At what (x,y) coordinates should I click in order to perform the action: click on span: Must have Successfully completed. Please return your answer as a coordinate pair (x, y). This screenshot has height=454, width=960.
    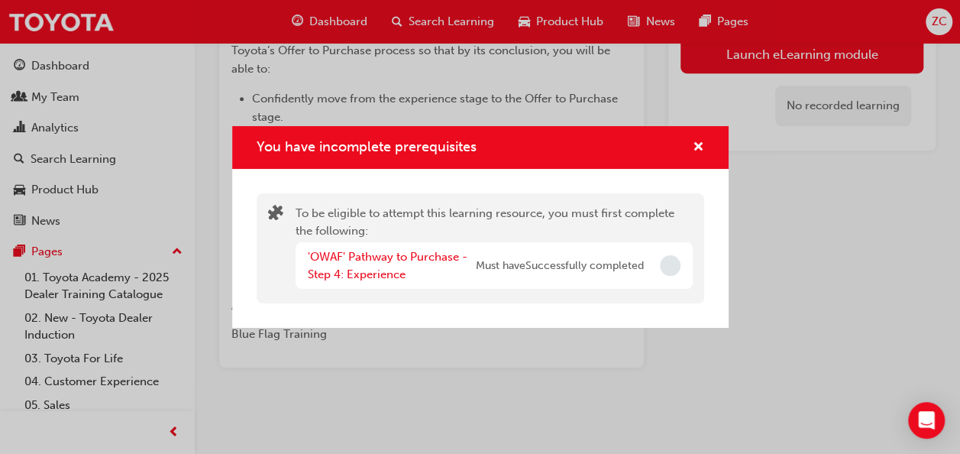
    Looking at the image, I should click on (560, 266).